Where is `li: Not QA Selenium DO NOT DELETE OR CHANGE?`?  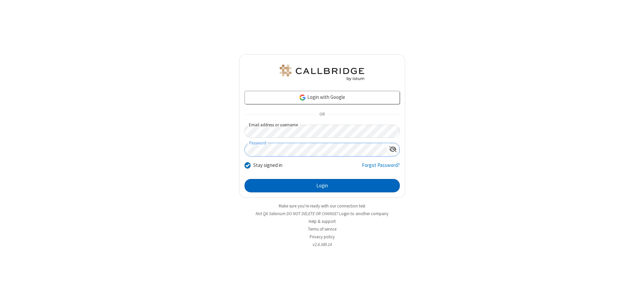
li: Not QA Selenium DO NOT DELETE OR CHANGE? is located at coordinates (322, 213).